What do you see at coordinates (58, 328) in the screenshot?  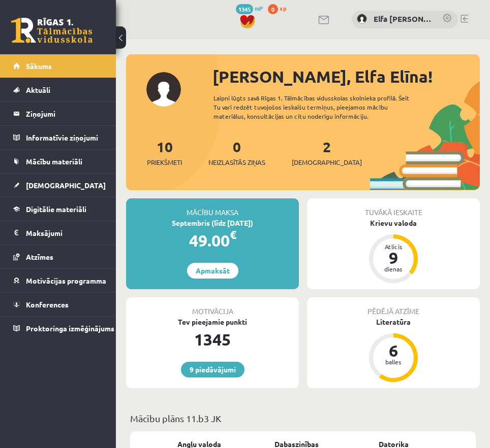 I see `a: Proktoringa izmēģinājums` at bounding box center [58, 328].